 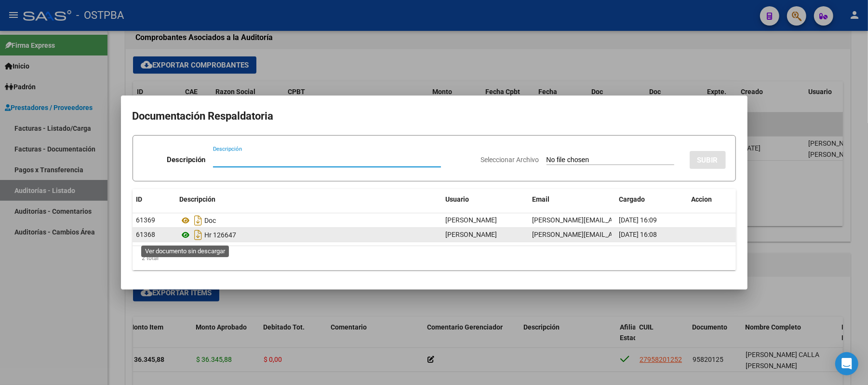 I want to click on datatable-header-cell: Usuario, so click(x=485, y=199).